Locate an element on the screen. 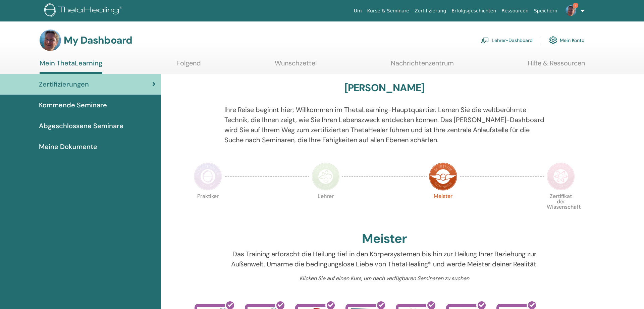 The height and width of the screenshot is (309, 644). h2: Meister is located at coordinates (385, 239).